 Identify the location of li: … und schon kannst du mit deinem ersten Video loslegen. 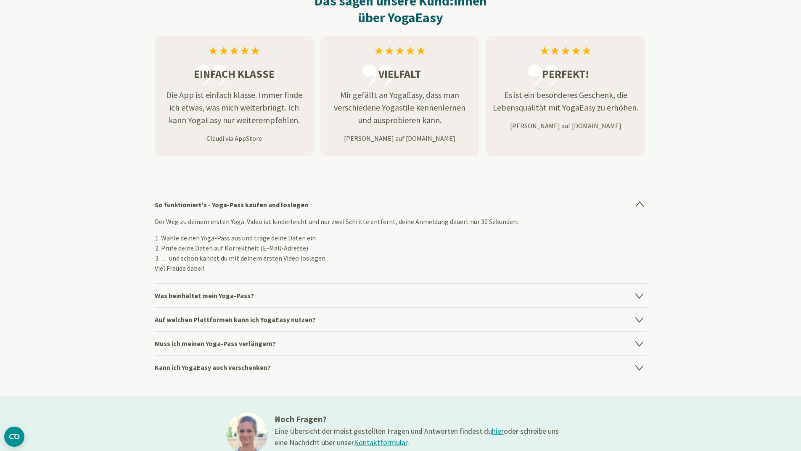
(403, 258).